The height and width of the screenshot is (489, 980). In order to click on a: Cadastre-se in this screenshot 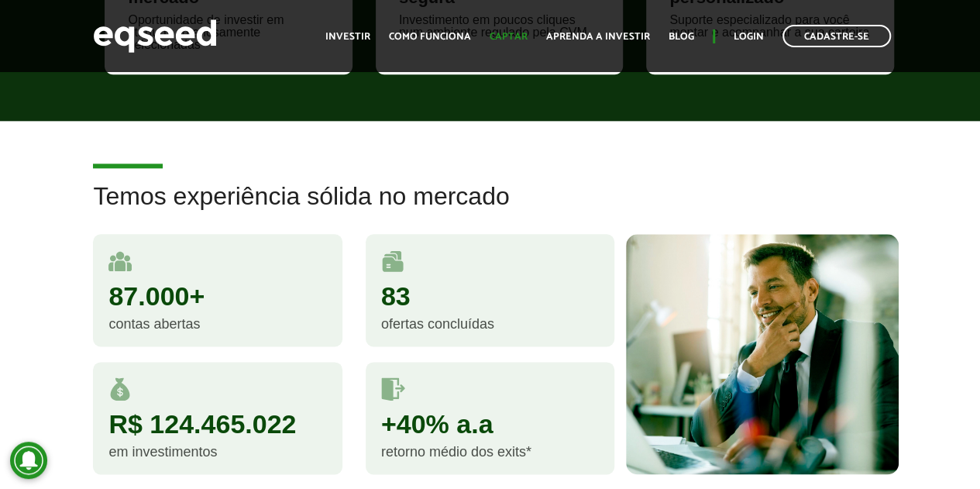, I will do `click(837, 35)`.